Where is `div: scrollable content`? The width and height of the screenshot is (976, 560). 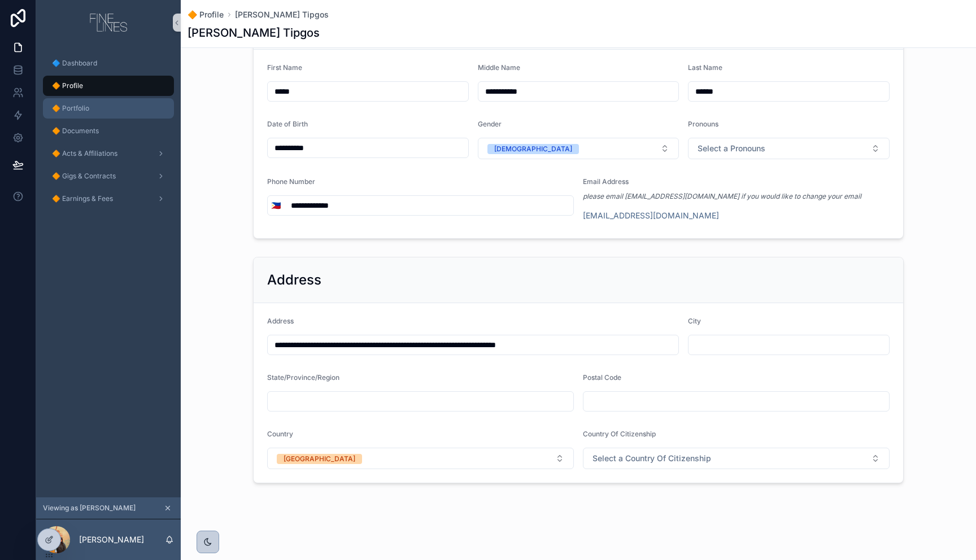 div: scrollable content is located at coordinates (109, 135).